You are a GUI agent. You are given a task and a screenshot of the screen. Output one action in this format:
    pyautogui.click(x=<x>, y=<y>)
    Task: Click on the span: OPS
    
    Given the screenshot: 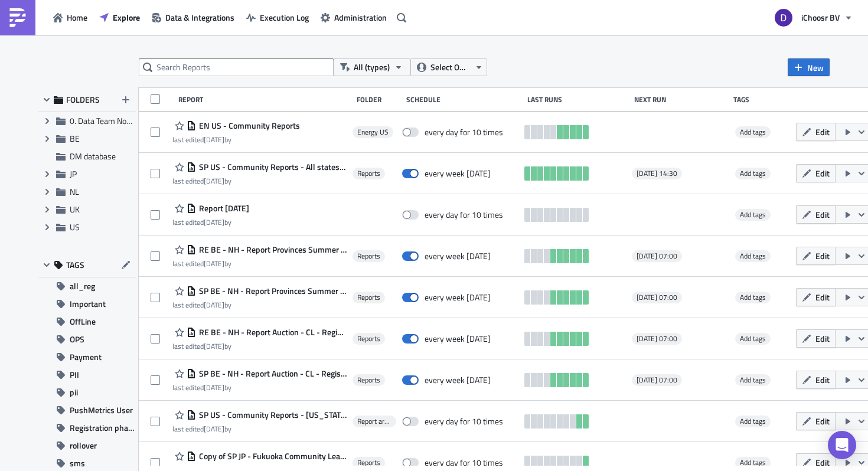 What is the action you would take?
    pyautogui.click(x=77, y=339)
    